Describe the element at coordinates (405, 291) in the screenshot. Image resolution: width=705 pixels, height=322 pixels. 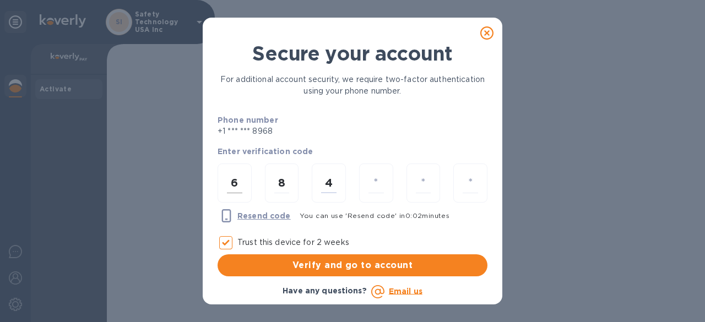
I see `b: Email us` at that location.